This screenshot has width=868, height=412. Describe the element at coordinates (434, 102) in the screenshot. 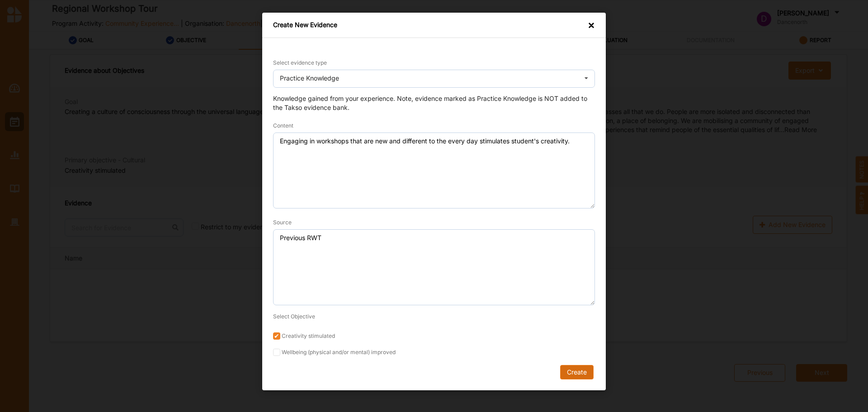

I see `div: Knowledge gained from your experience. Note, evidence marked as Practice Knowledge is NOT added t...` at that location.